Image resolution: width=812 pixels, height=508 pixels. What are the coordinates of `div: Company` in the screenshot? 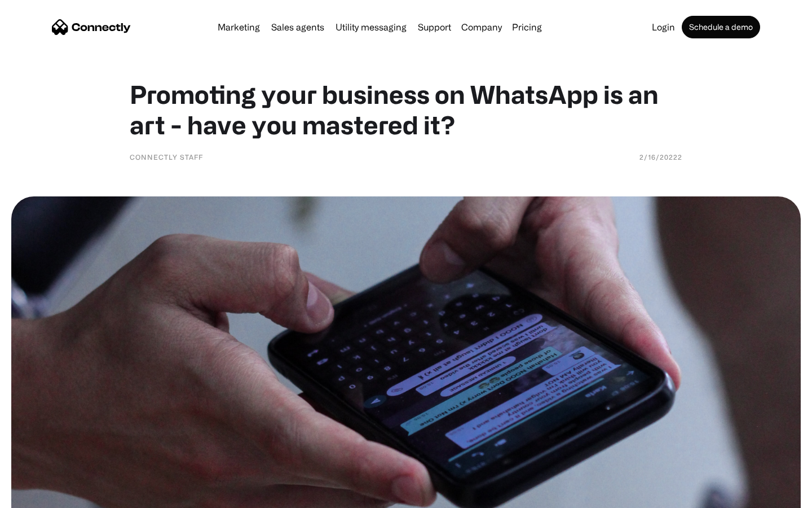 It's located at (481, 27).